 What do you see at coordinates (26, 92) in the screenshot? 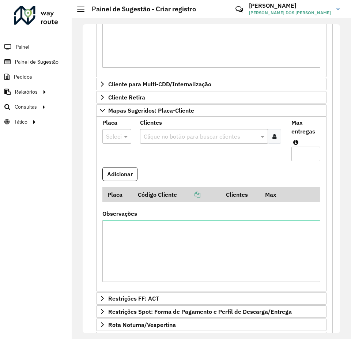
I see `span: Relatórios` at bounding box center [26, 92].